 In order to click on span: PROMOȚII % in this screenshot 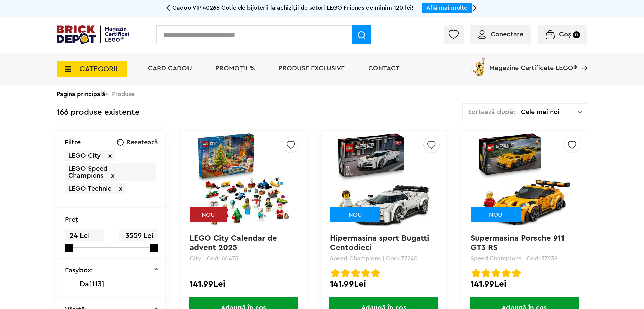, I will do `click(235, 68)`.